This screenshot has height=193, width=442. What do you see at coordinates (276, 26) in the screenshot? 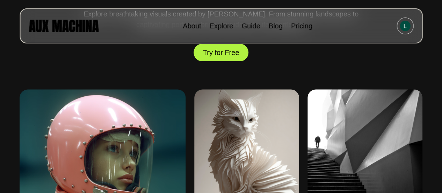
I see `a: Blog` at bounding box center [276, 26].